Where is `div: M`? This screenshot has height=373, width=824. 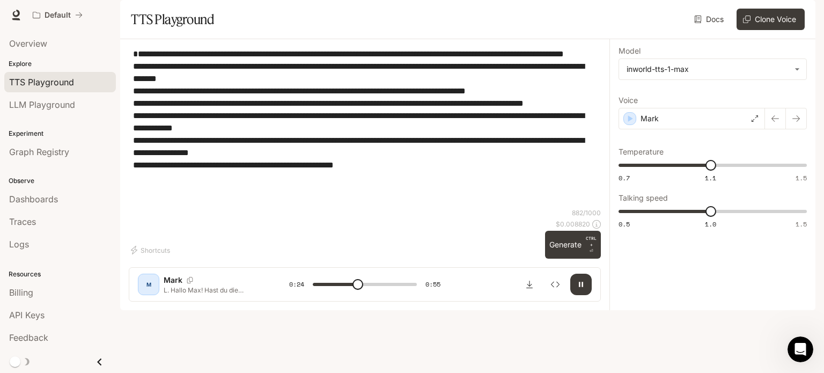
div: M is located at coordinates (149, 284).